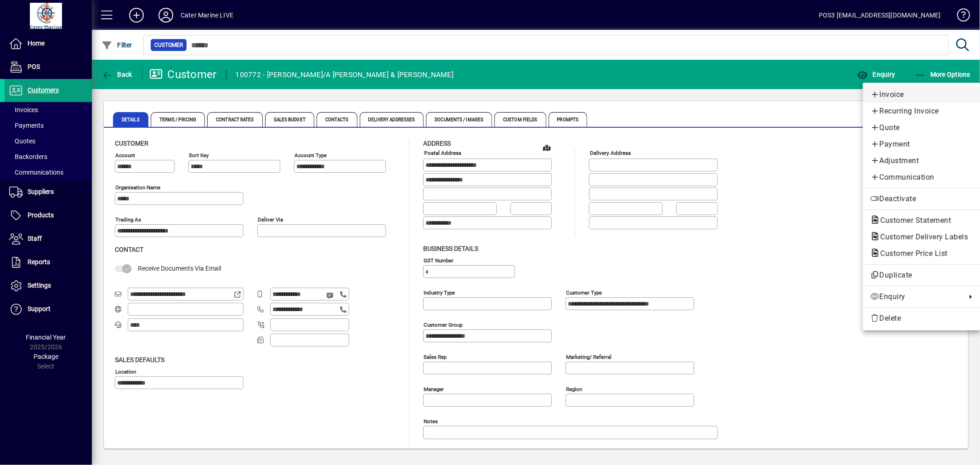  Describe the element at coordinates (911, 253) in the screenshot. I see `span: Customer Price List` at that location.